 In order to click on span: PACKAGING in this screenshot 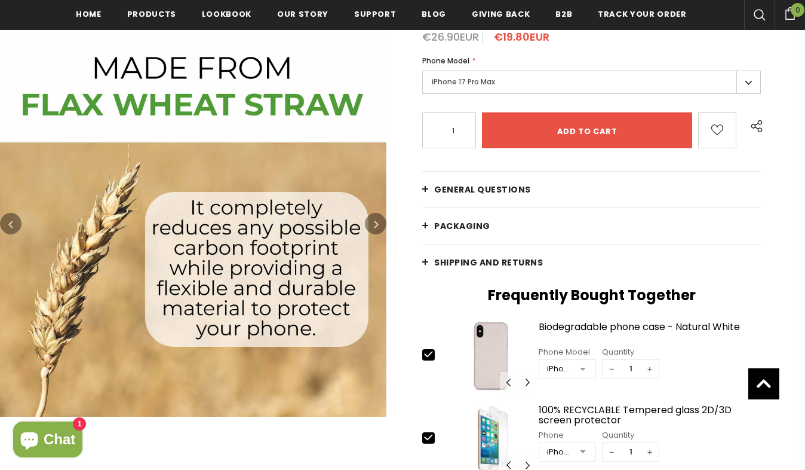, I will do `click(462, 226)`.